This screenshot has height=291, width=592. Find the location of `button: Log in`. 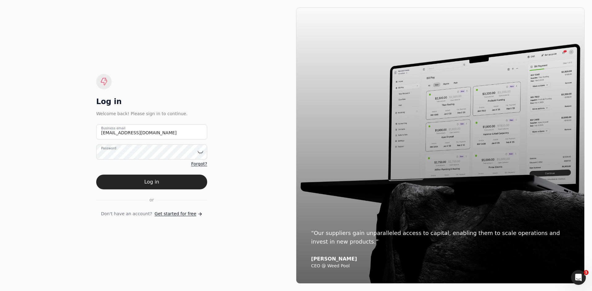

button: Log in is located at coordinates (152, 182).